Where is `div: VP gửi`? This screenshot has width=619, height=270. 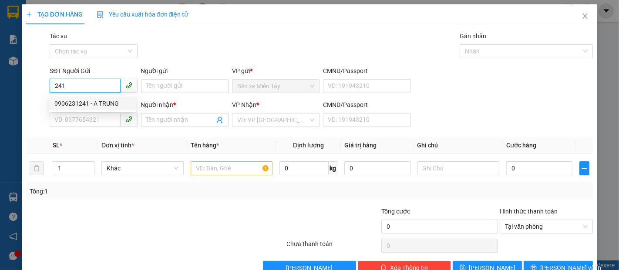
div: VP gửi is located at coordinates (275, 71).